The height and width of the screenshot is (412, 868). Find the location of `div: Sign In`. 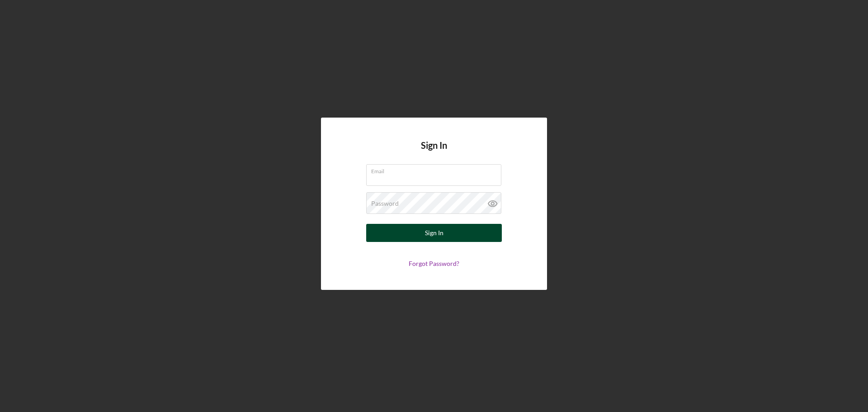

div: Sign In is located at coordinates (434, 233).